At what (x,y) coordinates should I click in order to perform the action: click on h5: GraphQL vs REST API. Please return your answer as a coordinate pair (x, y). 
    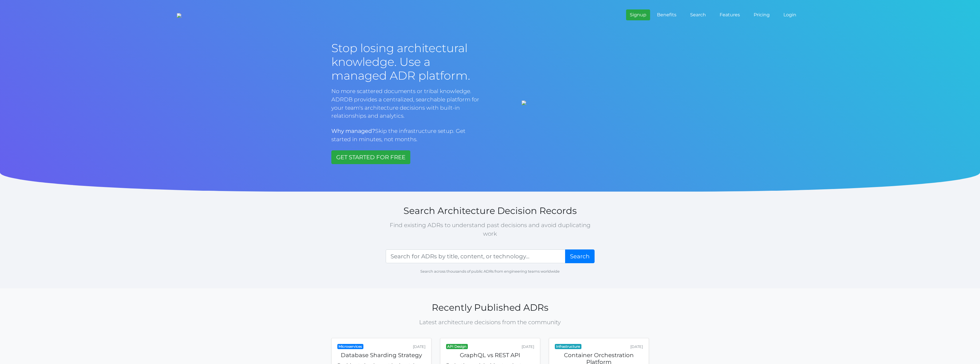
    Looking at the image, I should click on (490, 355).